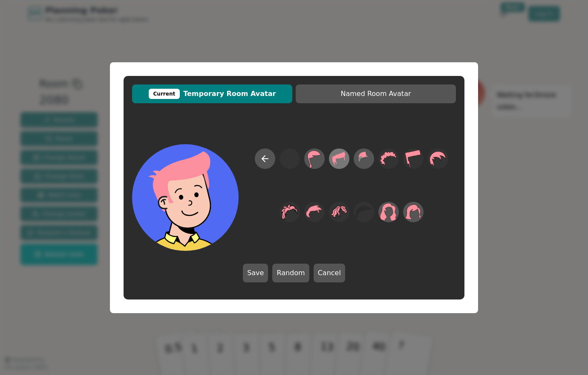  I want to click on button: Save, so click(255, 273).